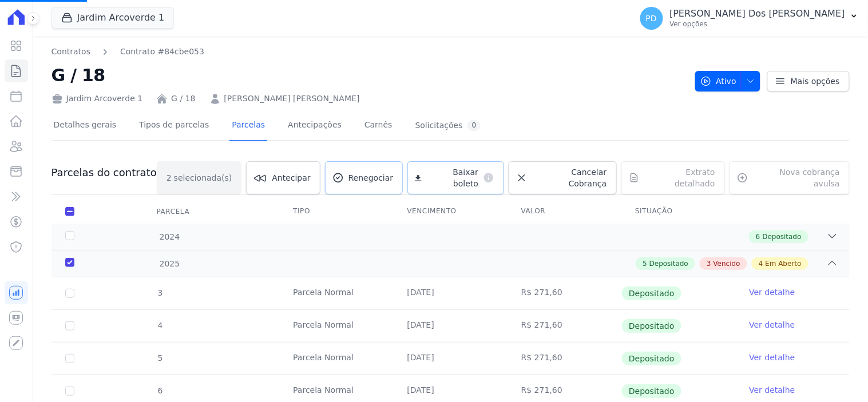 The image size is (868, 402). I want to click on button: Jardim Arcoverde 1, so click(113, 17).